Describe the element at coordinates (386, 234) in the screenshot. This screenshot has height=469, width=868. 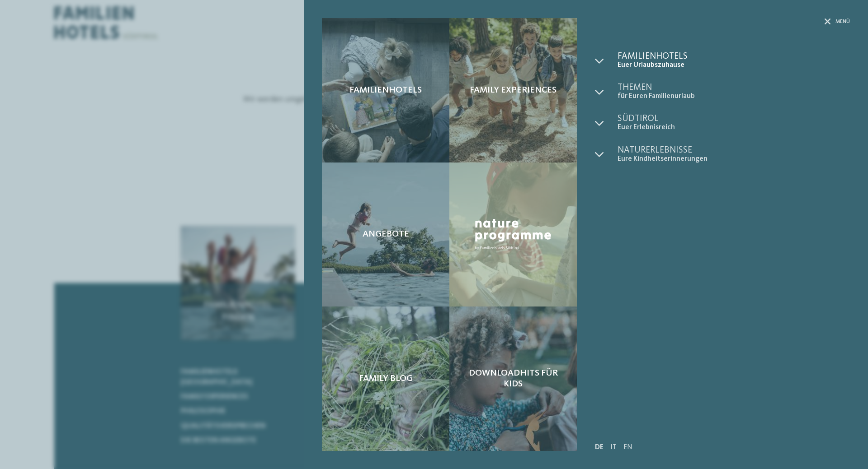
I see `span: Angebote` at that location.